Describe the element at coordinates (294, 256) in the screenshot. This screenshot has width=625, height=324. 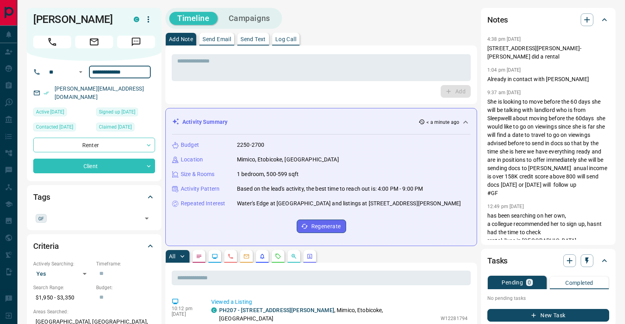
I see `svg: Opportunities` at that location.